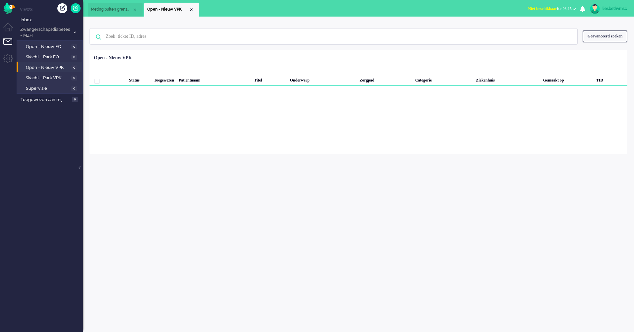 The image size is (634, 332). I want to click on a: Open - Nieuw FO 0, so click(51, 46).